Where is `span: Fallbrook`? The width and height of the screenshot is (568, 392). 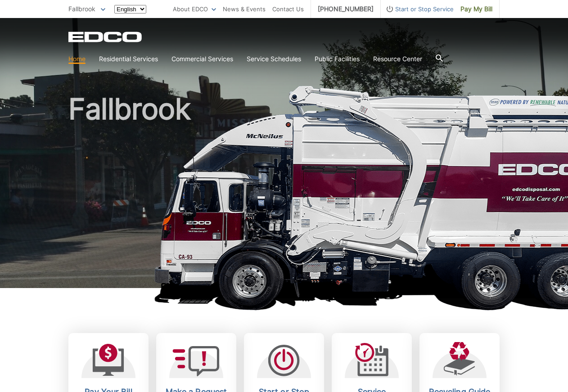
span: Fallbrook is located at coordinates (82, 9).